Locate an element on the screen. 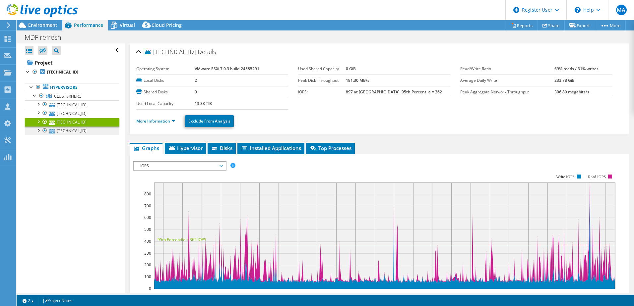  text: 15:00 is located at coordinates (220, 295).